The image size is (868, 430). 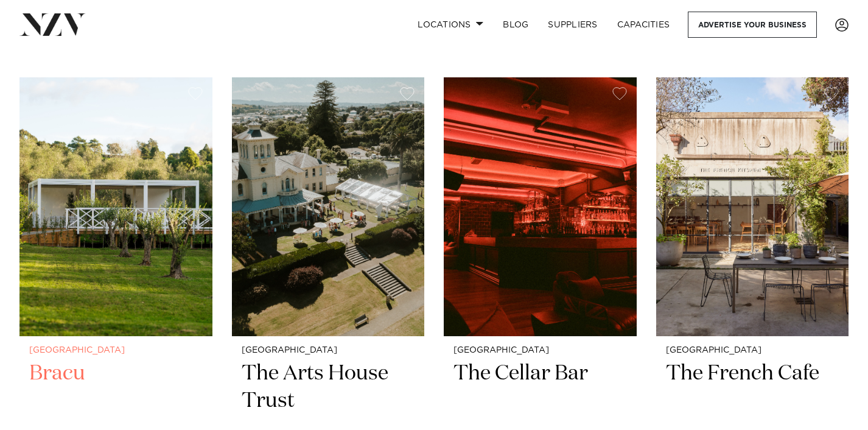 I want to click on a: Locations, so click(x=451, y=24).